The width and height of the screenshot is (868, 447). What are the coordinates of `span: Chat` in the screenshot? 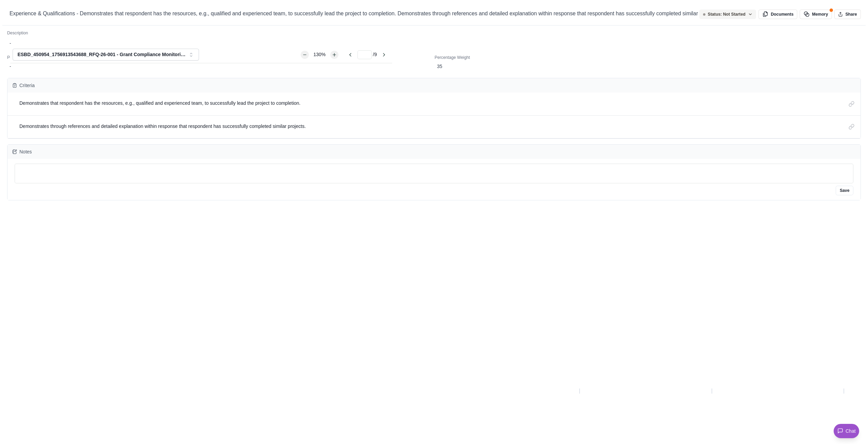 It's located at (851, 431).